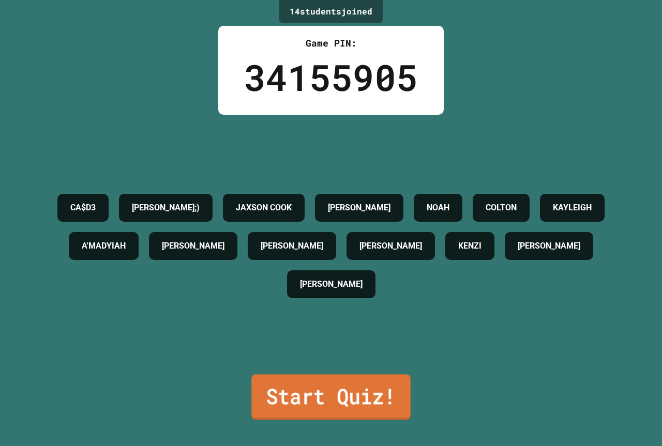 This screenshot has height=446, width=662. Describe the element at coordinates (83, 208) in the screenshot. I see `h4: CA$D3` at that location.